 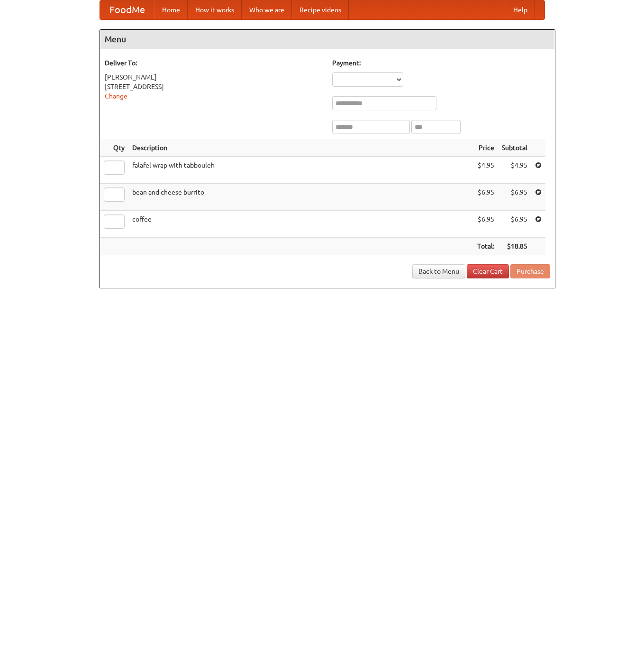 I want to click on th: Qty, so click(x=115, y=148).